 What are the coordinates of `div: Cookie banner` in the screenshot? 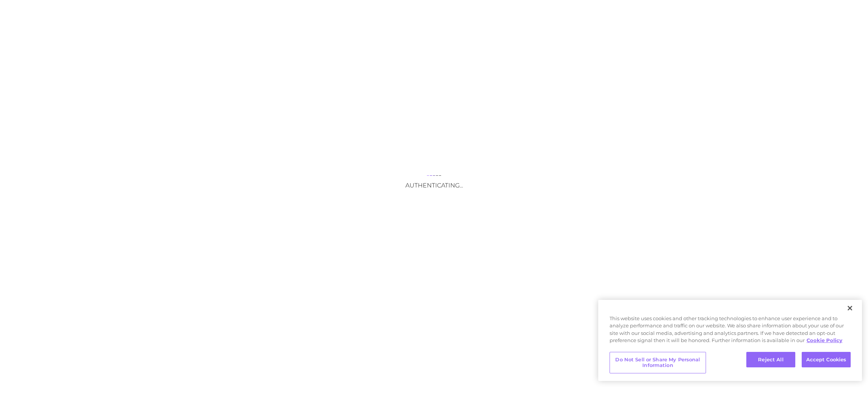 It's located at (730, 340).